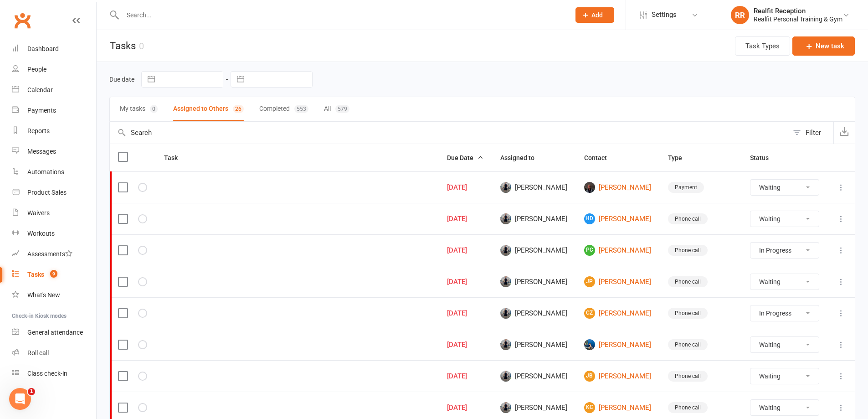  Describe the element at coordinates (589, 219) in the screenshot. I see `span: HD` at that location.